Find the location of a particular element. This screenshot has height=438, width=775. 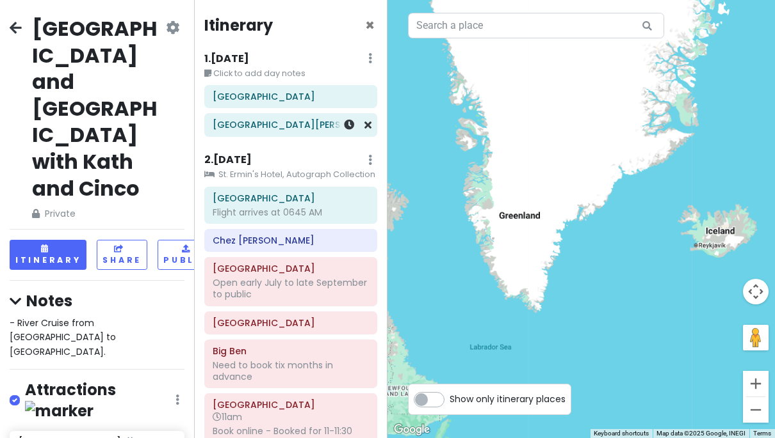

a: Terms (opens in new tab) is located at coordinates (762, 433).